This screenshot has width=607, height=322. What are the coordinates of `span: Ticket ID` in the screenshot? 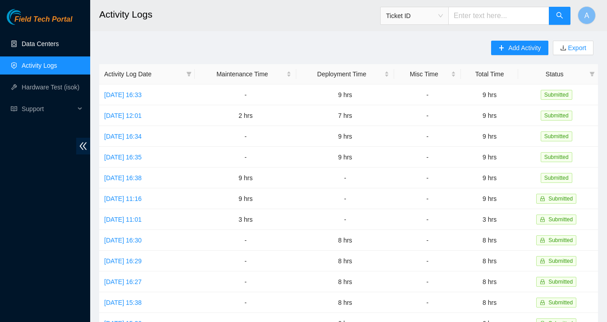 It's located at (415, 16).